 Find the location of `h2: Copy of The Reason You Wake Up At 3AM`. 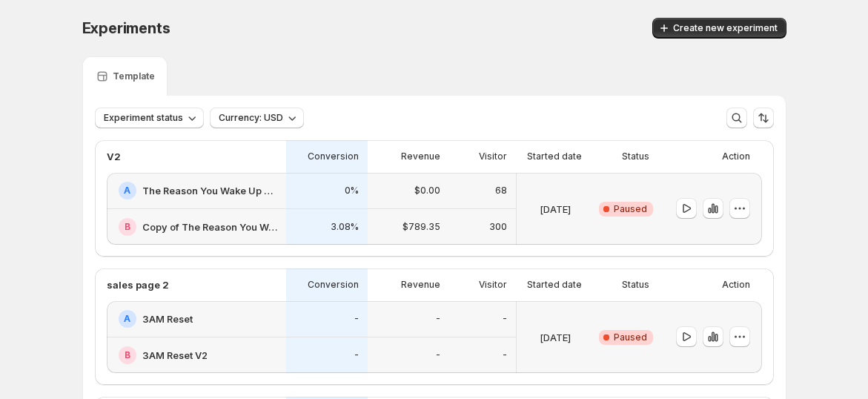

h2: Copy of The Reason You Wake Up At 3AM is located at coordinates (210, 227).